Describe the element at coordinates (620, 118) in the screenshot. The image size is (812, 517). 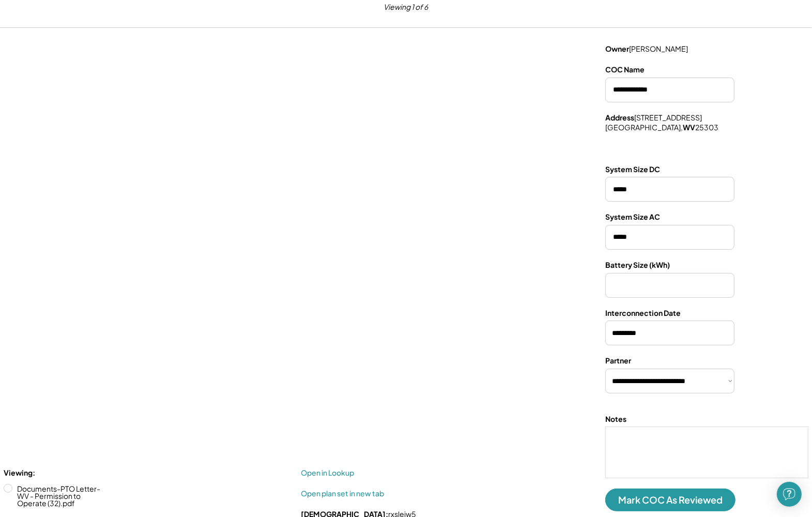
I see `strong: Address` at that location.